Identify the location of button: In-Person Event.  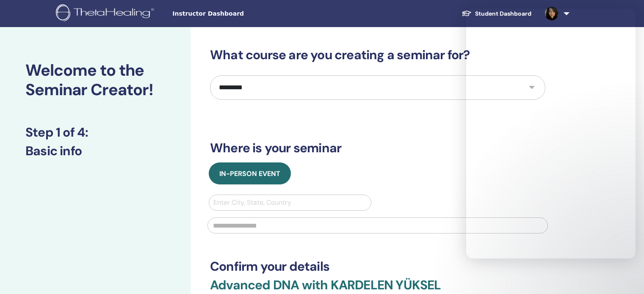
(250, 174).